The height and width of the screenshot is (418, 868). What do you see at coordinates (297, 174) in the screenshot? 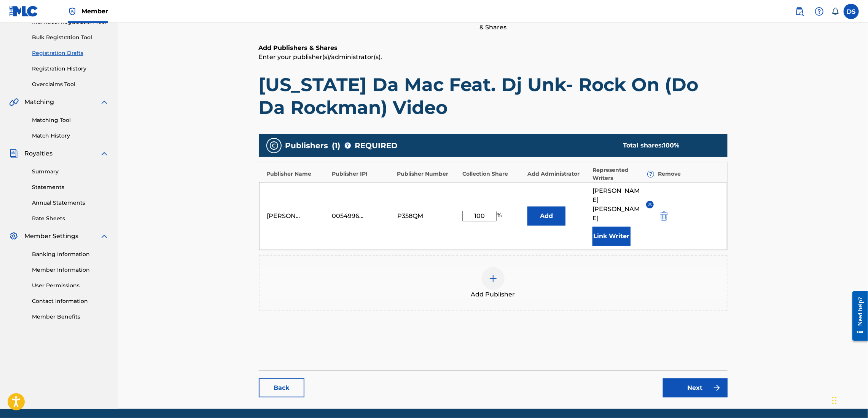
I see `div: Publisher Name` at bounding box center [297, 174].